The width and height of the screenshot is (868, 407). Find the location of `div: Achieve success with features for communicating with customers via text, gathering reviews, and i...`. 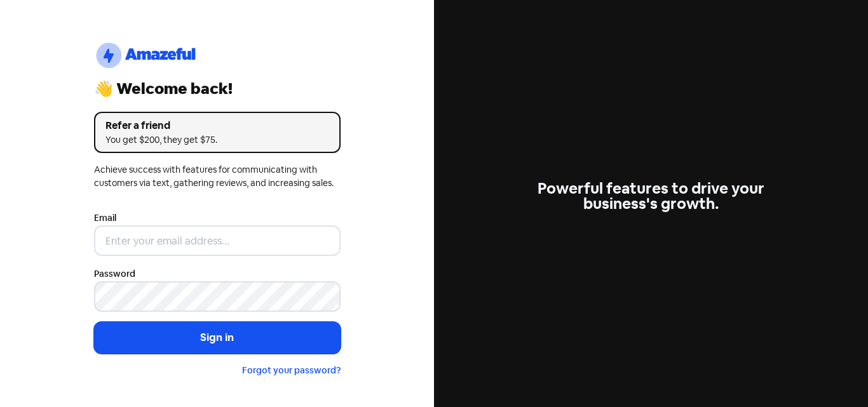

div: Achieve success with features for communicating with customers via text, gathering reviews, and i... is located at coordinates (218, 177).